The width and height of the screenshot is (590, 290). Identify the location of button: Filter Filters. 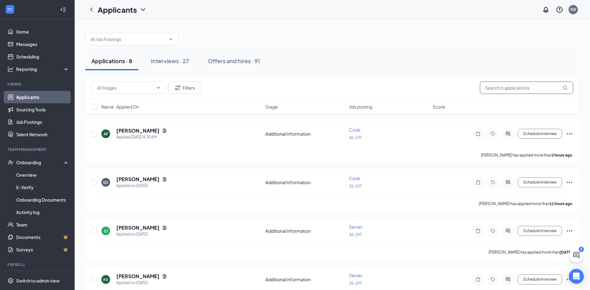
(185, 88).